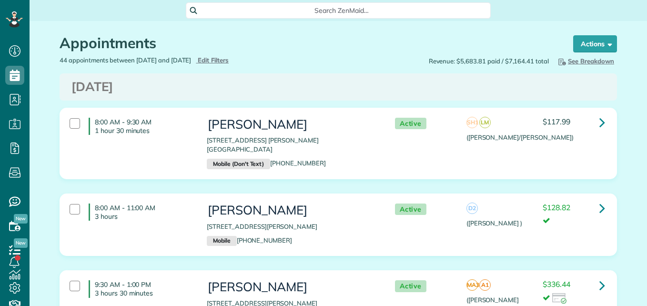 The width and height of the screenshot is (647, 306). Describe the element at coordinates (141, 126) in the screenshot. I see `h4: 8:00 AM - 9:30 AM` at that location.